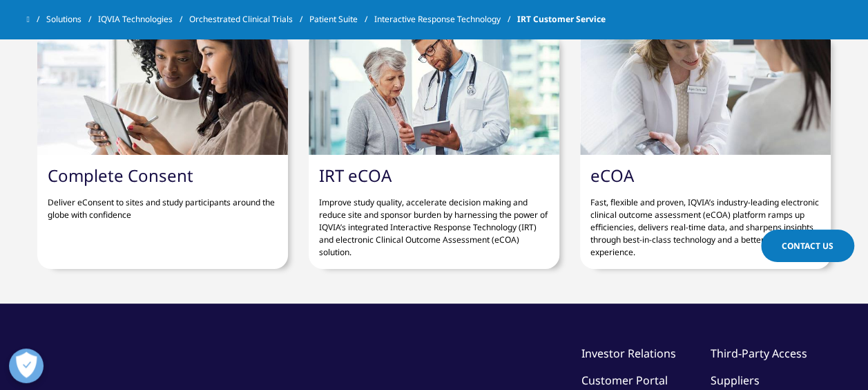  What do you see at coordinates (759, 353) in the screenshot?
I see `a: Third-Party Access` at bounding box center [759, 353].